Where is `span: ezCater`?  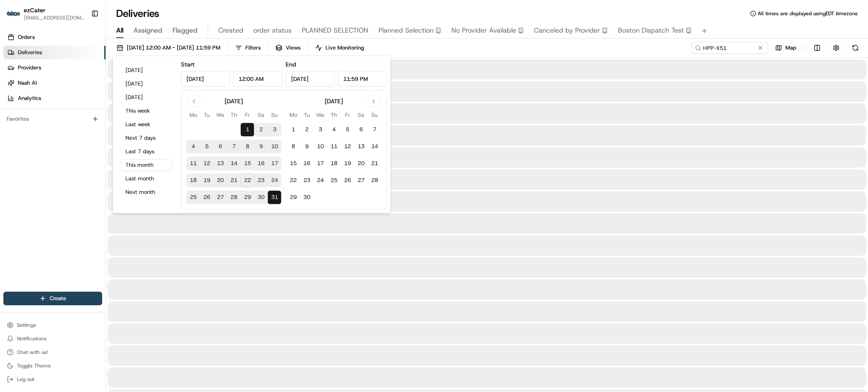 span: ezCater is located at coordinates (34, 10).